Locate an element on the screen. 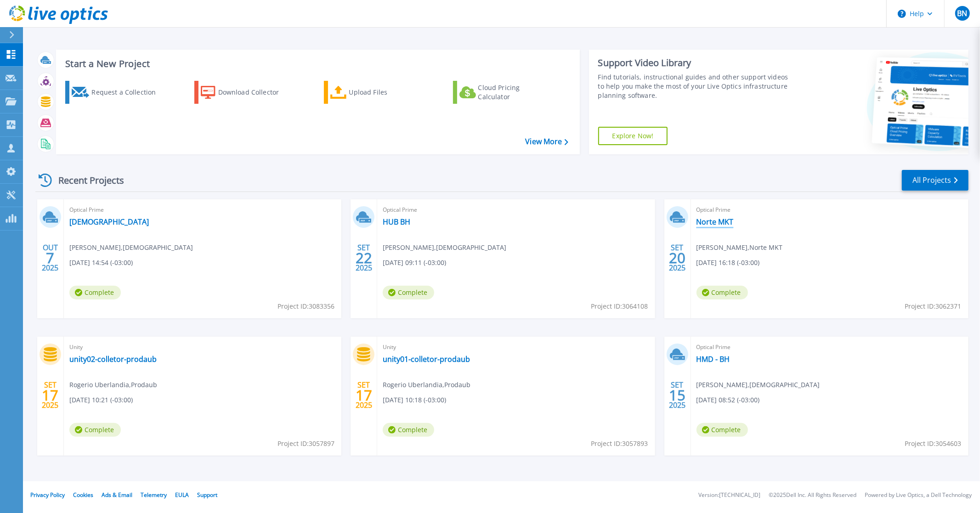  a: EULA is located at coordinates (182, 495).